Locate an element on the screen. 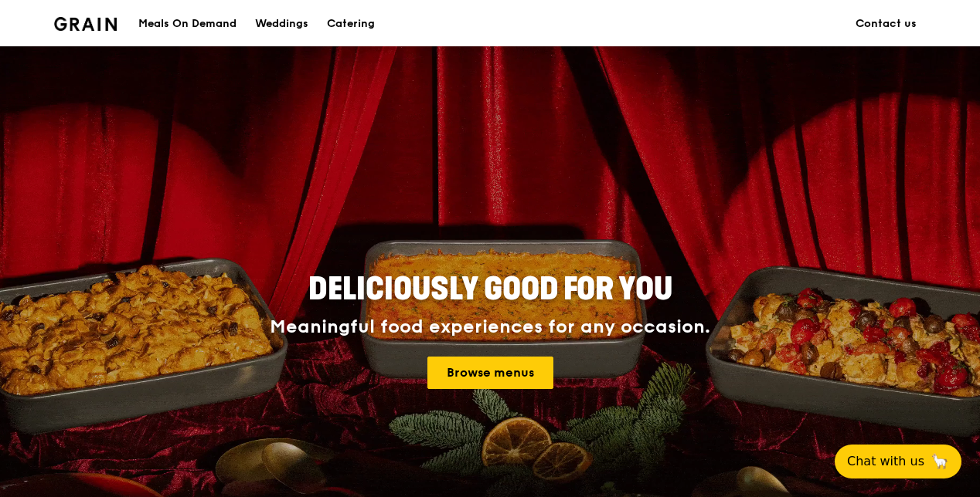  span: Deliciously good for you is located at coordinates (490, 290).